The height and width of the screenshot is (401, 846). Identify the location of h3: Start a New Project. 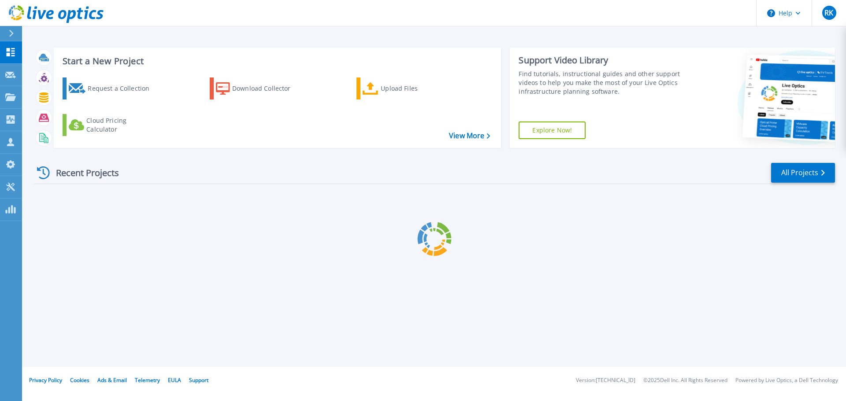
(276, 61).